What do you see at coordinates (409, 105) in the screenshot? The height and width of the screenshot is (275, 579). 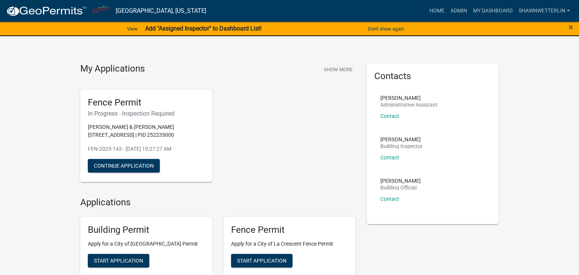 I see `p: Administrative Assistant` at bounding box center [409, 105].